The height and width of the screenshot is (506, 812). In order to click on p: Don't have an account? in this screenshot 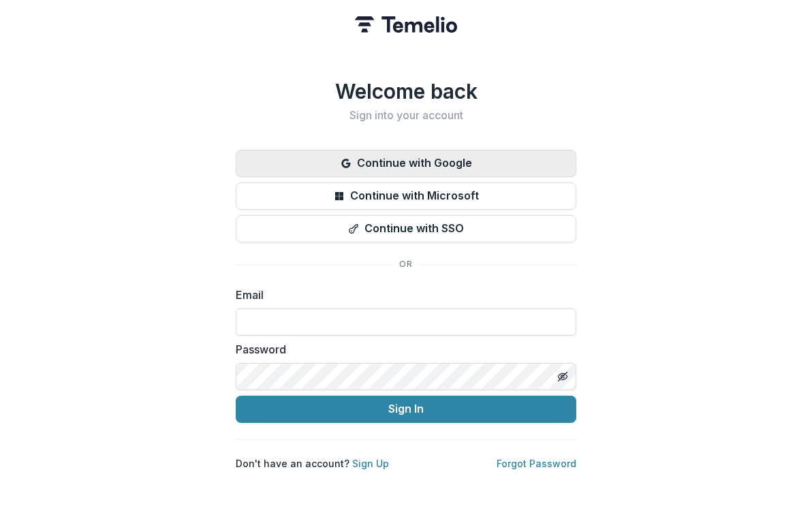, I will do `click(312, 463)`.